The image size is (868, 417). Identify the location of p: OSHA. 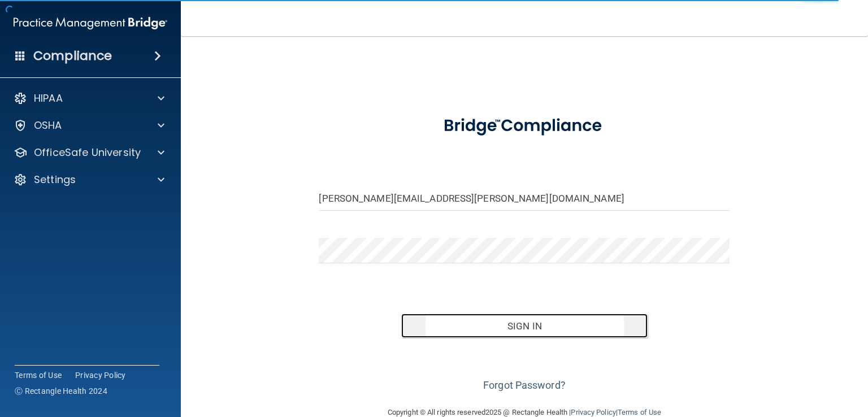
(48, 125).